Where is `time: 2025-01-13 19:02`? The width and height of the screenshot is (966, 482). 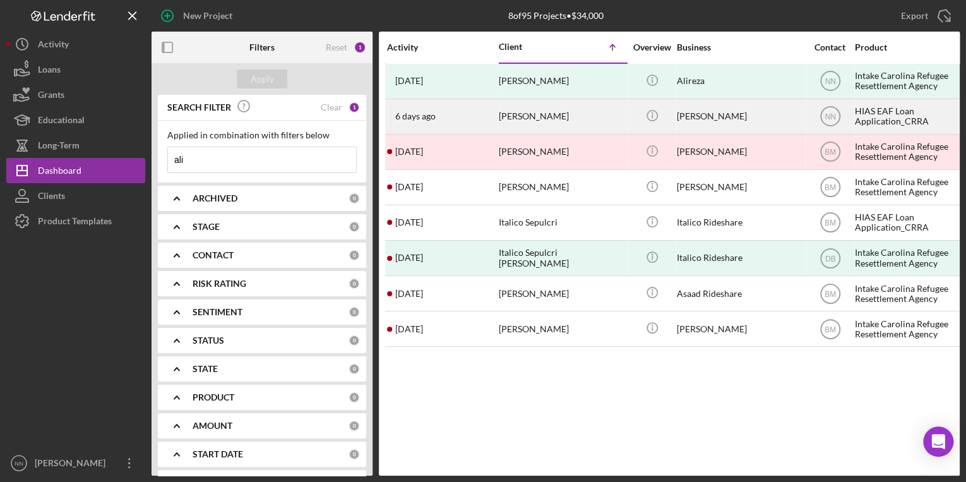 time: 2025-01-13 19:02 is located at coordinates (409, 152).